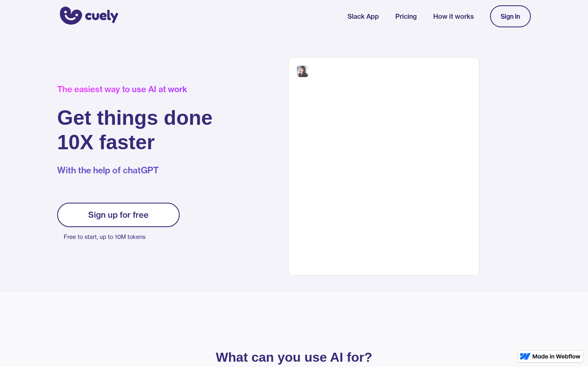 The image size is (588, 367). What do you see at coordinates (88, 16) in the screenshot?
I see `a: home` at bounding box center [88, 16].